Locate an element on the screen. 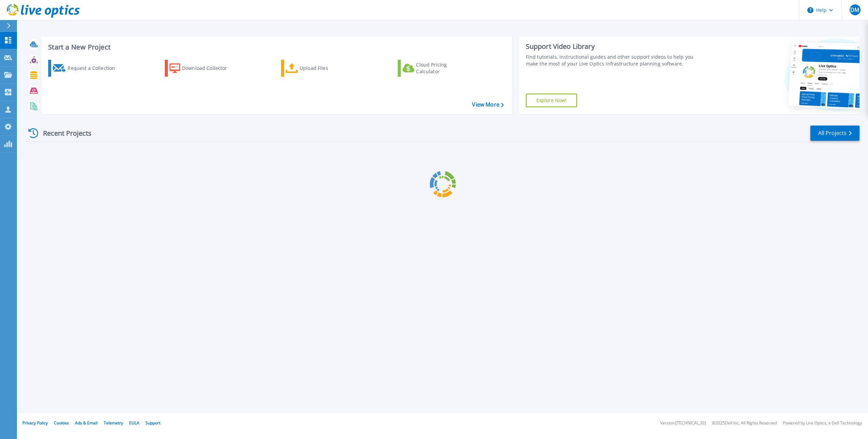  li: Powered by Live Optics, a Dell Technology is located at coordinates (822, 423).